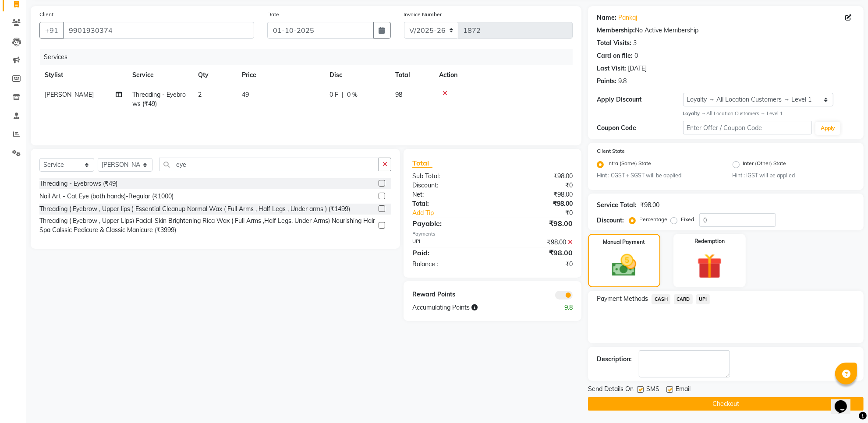 This screenshot has height=423, width=868. I want to click on th: Disc, so click(357, 75).